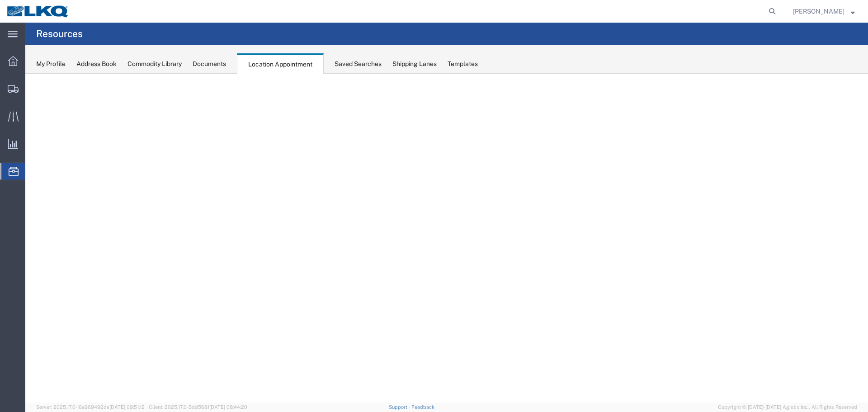  What do you see at coordinates (462, 64) in the screenshot?
I see `div: Templates` at bounding box center [462, 64].